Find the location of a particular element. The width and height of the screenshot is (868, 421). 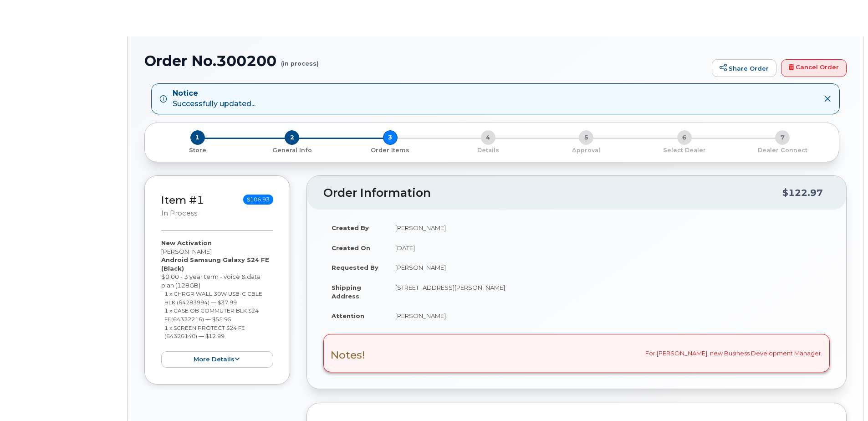

small: 1 x SCREEN PROTECT S24 FE (64326140) — $12.99 is located at coordinates (205, 332).